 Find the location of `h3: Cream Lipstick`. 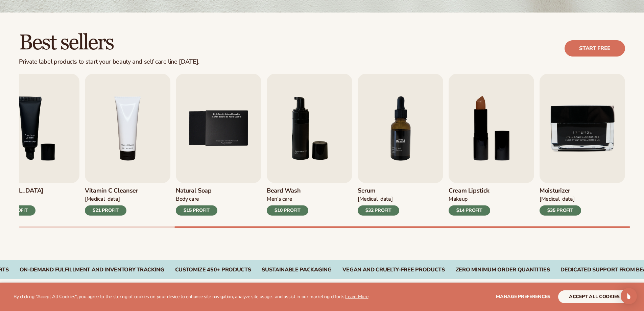

h3: Cream Lipstick is located at coordinates (469, 191).